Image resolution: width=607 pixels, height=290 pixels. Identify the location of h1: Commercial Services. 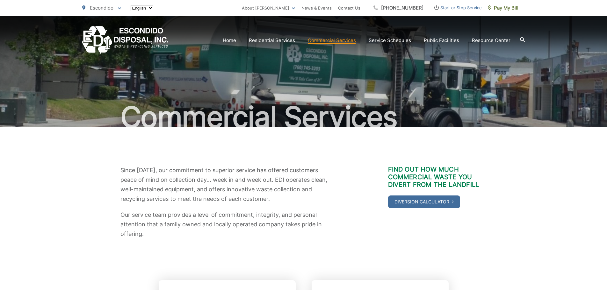
(304, 117).